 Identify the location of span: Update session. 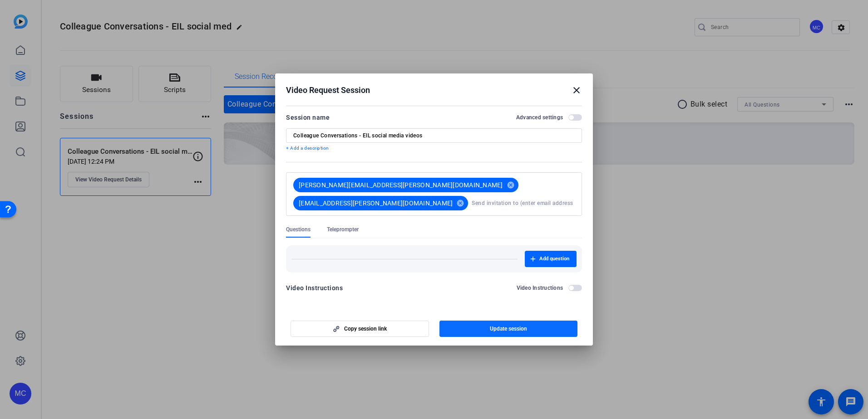
(509, 329).